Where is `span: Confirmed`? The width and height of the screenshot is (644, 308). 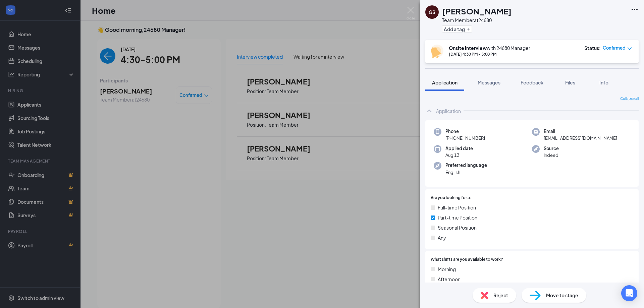
span: Confirmed is located at coordinates (614, 48).